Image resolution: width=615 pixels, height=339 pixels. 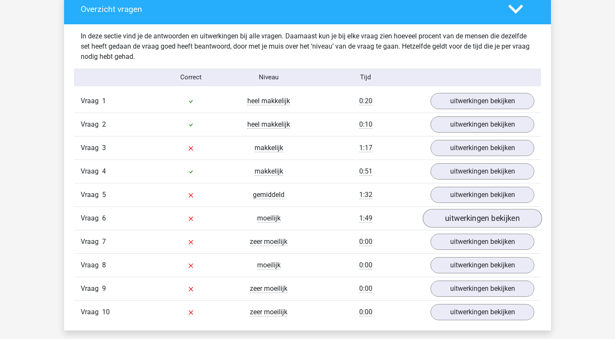 I want to click on span: 7, so click(x=104, y=242).